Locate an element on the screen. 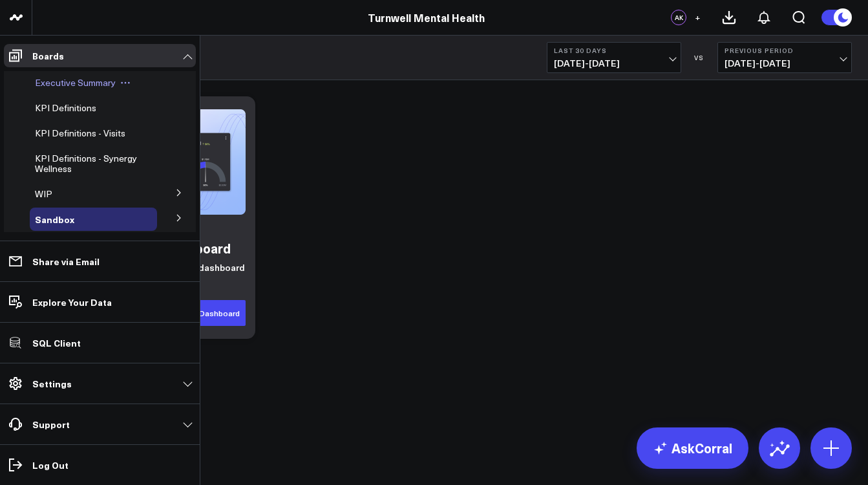  span: Executive Summary is located at coordinates (75, 82).